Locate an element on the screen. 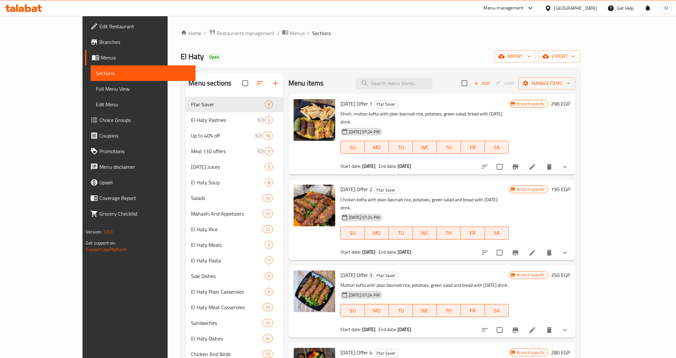  div: Meal 110 offers5 is located at coordinates (234, 151).